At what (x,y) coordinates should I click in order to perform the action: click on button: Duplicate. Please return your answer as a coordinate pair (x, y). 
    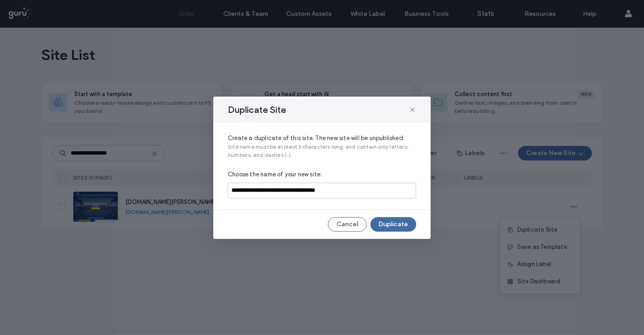
    Looking at the image, I should click on (393, 224).